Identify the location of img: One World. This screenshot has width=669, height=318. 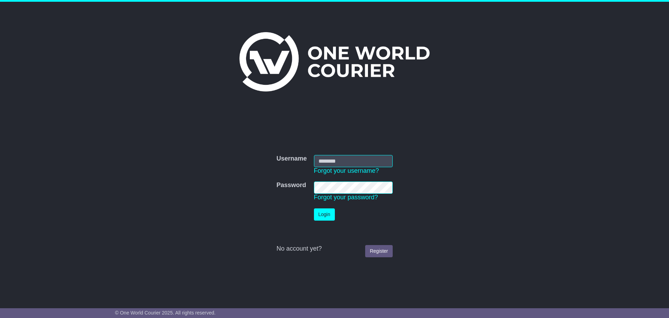
(335, 62).